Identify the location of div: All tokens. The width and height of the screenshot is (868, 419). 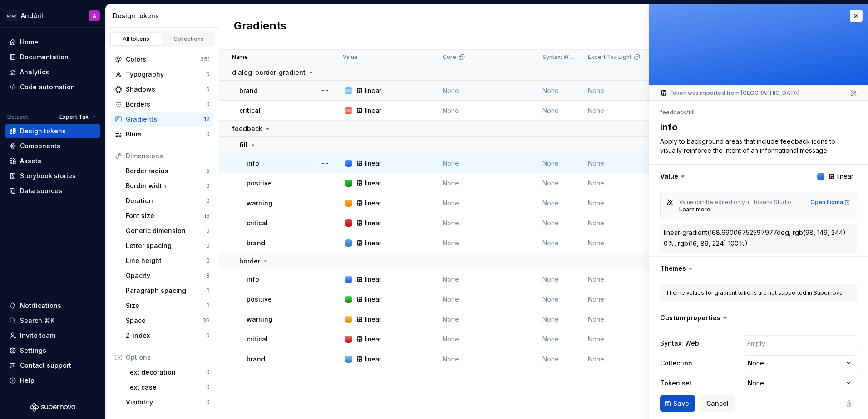
(136, 39).